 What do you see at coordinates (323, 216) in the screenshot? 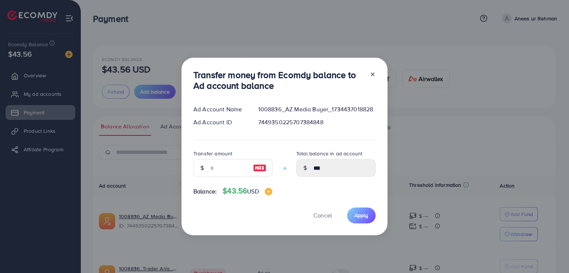
I see `button: Cancel` at bounding box center [323, 216].